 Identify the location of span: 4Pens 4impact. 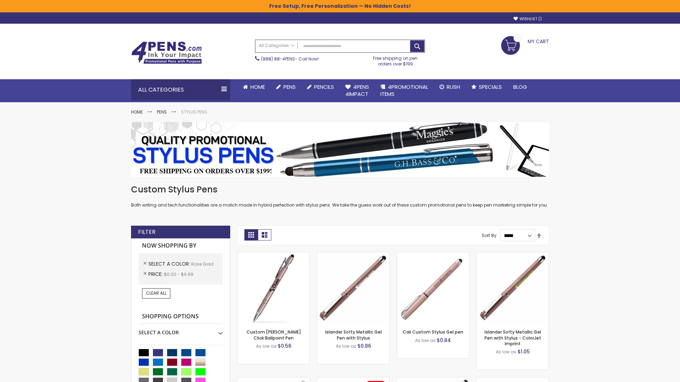
(357, 90).